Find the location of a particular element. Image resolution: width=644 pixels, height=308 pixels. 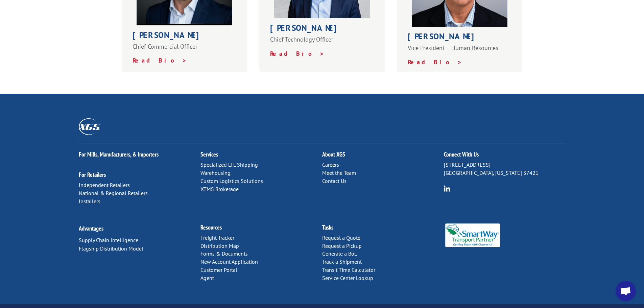

a: Resources is located at coordinates (211, 227).